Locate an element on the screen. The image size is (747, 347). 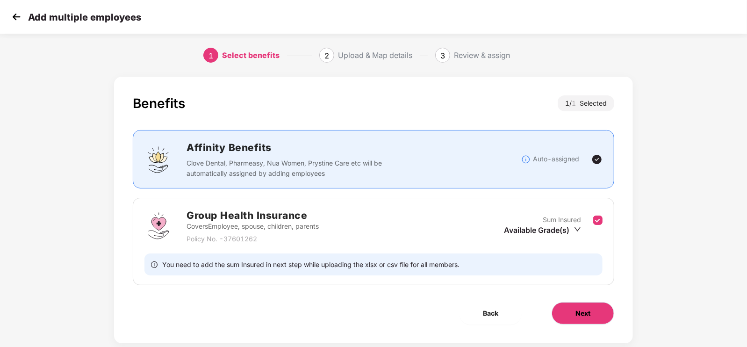
img: svg+xml;base64,PHN2ZyBpZD0iR3JvdXBfSGVhbHRoX0luc3VyYW5jZSIgZGF0YS1uYW1lPSJHcm91cCBIZWFsdGggSW5zdX... is located at coordinates (159, 226).